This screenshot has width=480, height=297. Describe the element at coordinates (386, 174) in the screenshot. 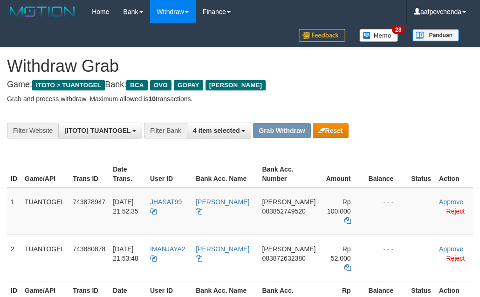

I see `th: Balance` at that location.